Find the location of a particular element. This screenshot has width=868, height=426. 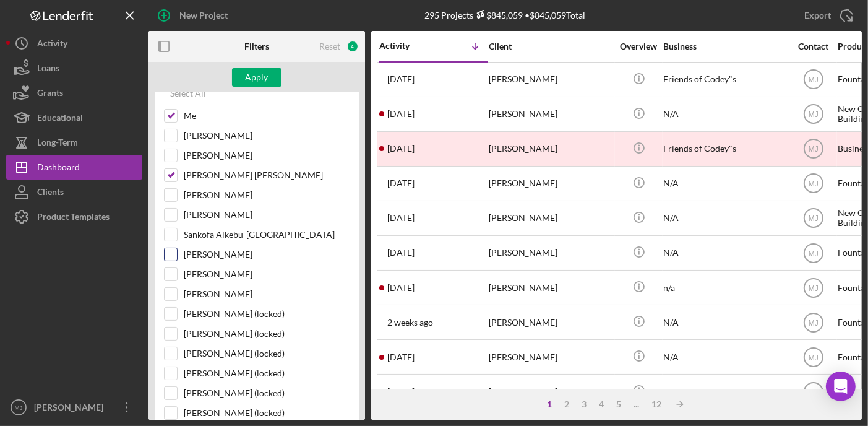

div: New Project is located at coordinates (203, 15).